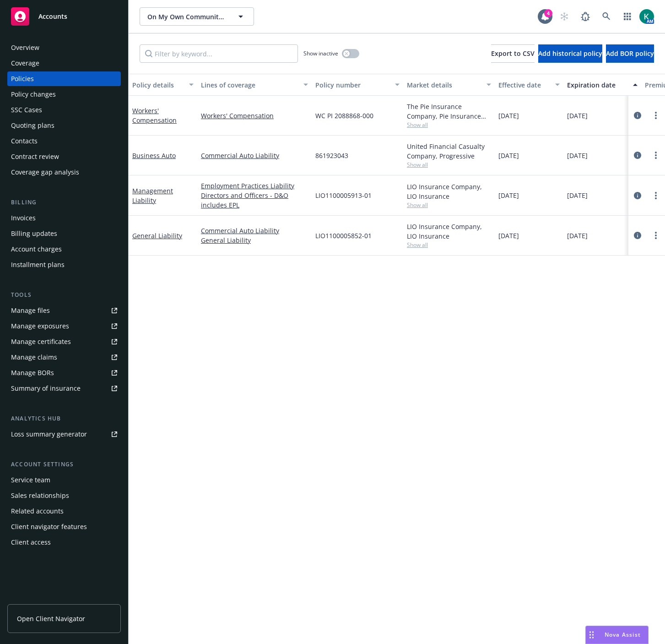  What do you see at coordinates (64, 357) in the screenshot?
I see `a: Manage claims` at bounding box center [64, 357].